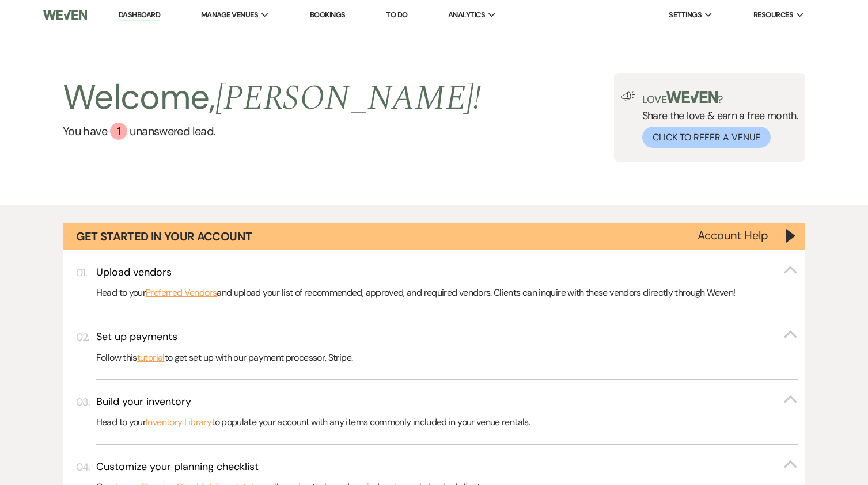 The width and height of the screenshot is (868, 485). Describe the element at coordinates (717, 120) in the screenshot. I see `div: Share the love & earn a free month.` at that location.